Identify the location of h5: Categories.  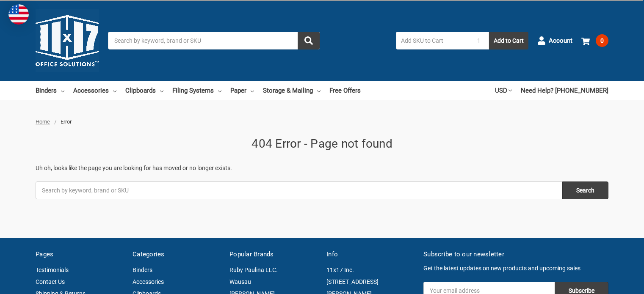
(177, 254).